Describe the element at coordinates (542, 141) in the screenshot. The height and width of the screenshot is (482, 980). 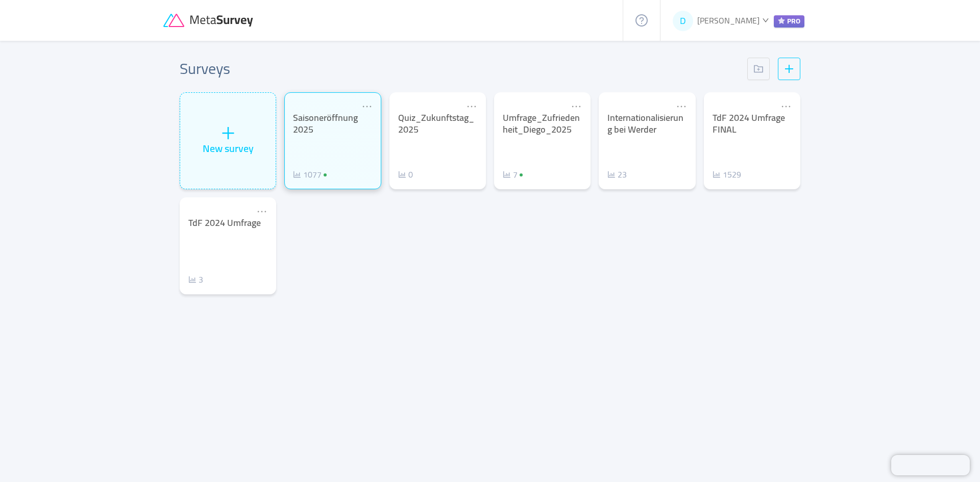
I see `a: Umfrage_Zufriedenheit_Diego_2025icon: bar-chart7` at that location.